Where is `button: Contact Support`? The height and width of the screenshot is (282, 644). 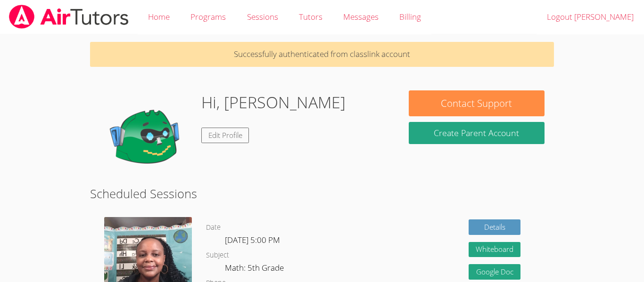
button: Contact Support is located at coordinates (477, 103).